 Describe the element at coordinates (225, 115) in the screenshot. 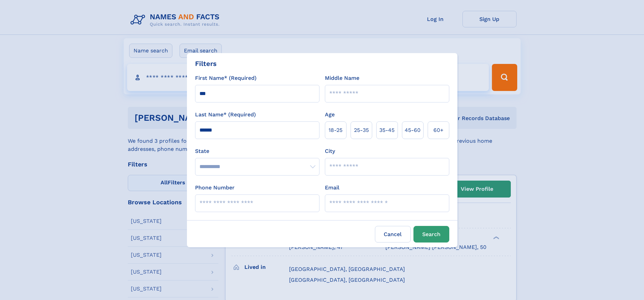

I see `label: Last Name* (Required)` at that location.